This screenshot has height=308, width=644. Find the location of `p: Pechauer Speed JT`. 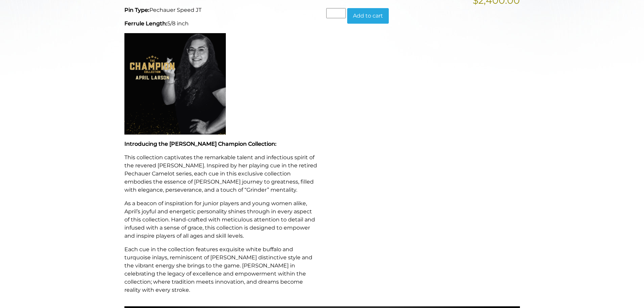

p: Pechauer Speed JT is located at coordinates (221, 10).